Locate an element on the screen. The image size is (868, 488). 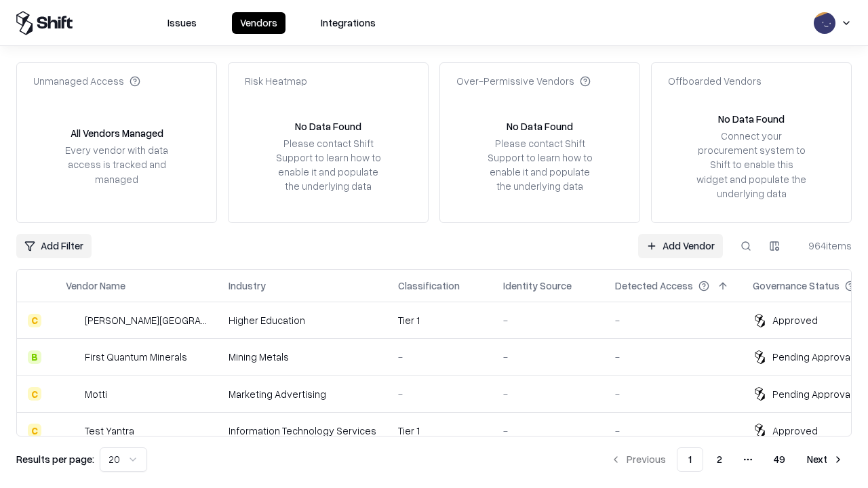
div: Risk Heatmap is located at coordinates (276, 81).